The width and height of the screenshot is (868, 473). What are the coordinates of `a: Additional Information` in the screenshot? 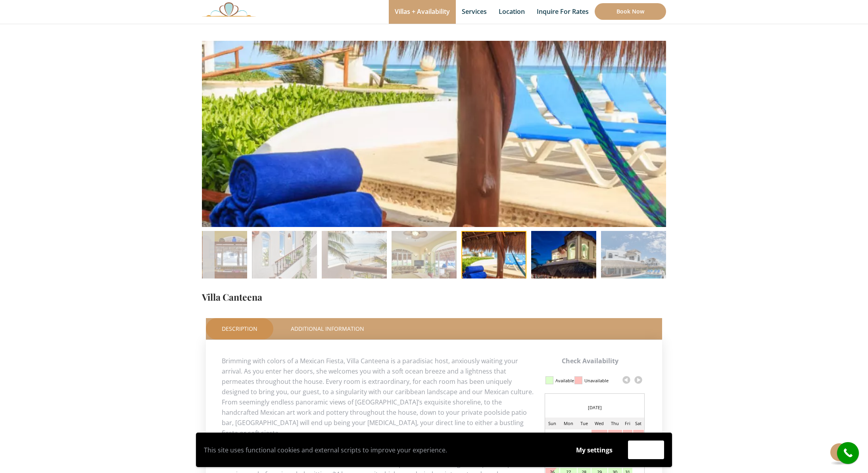 It's located at (328, 329).